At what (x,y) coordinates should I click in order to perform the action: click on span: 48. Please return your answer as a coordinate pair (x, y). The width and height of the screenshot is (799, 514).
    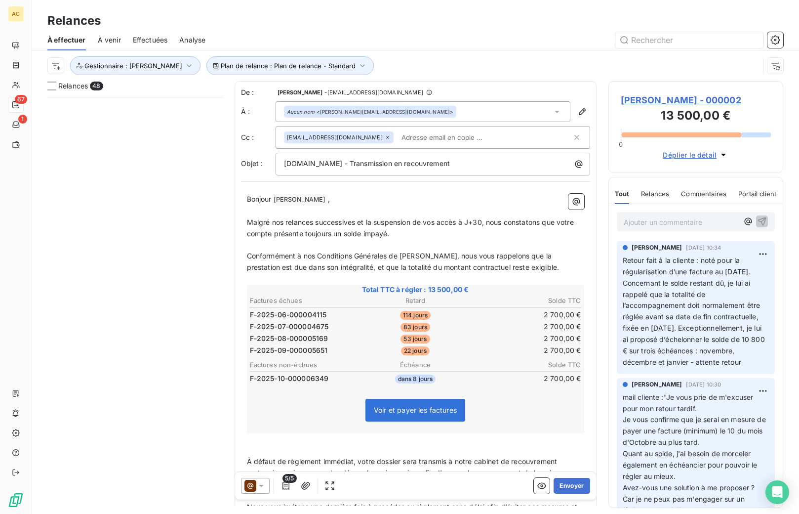
    Looking at the image, I should click on (96, 86).